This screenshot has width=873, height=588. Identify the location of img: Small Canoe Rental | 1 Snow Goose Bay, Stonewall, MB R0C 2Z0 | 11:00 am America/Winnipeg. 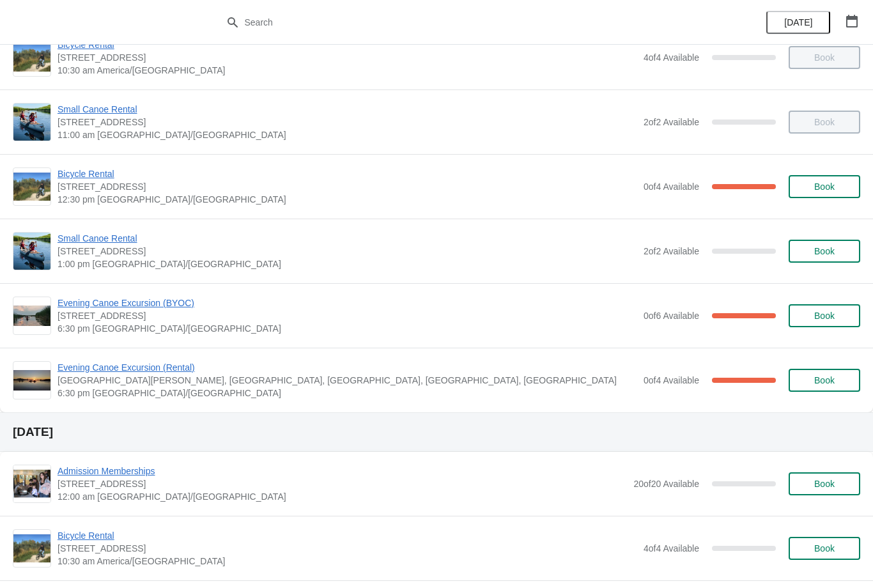
(32, 122).